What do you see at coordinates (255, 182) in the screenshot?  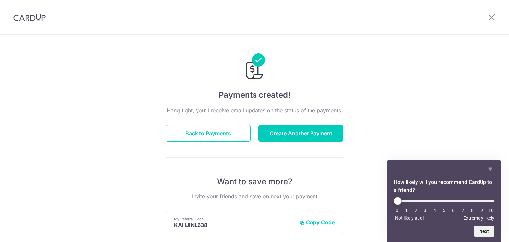 I see `p: Want to save more?` at bounding box center [255, 182].